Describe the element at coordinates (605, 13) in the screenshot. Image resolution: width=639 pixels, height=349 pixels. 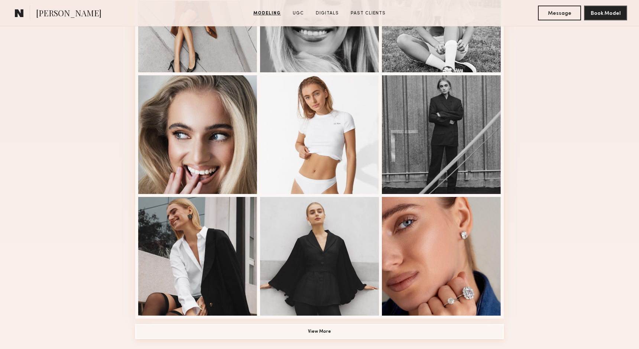
I see `a: Book Model` at that location.